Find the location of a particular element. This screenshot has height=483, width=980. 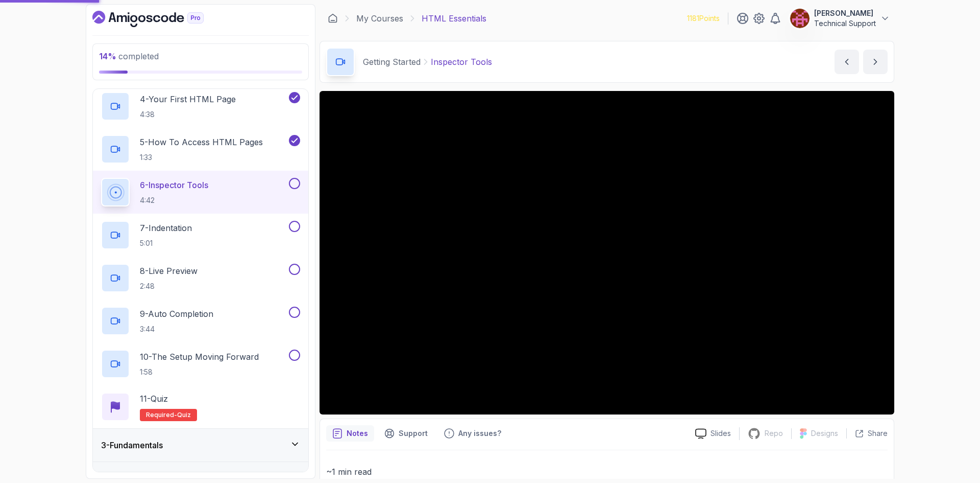

p: ~1 min read is located at coordinates (607, 472).